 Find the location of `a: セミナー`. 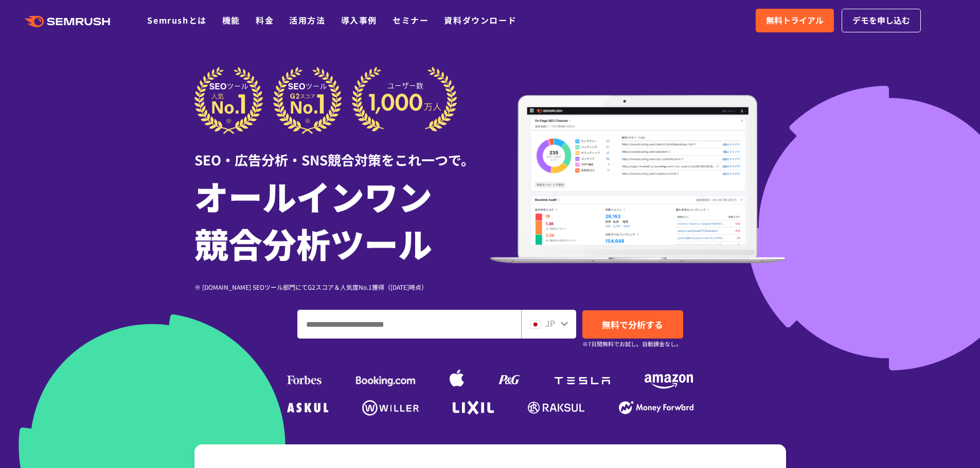

a: セミナー is located at coordinates (410, 20).